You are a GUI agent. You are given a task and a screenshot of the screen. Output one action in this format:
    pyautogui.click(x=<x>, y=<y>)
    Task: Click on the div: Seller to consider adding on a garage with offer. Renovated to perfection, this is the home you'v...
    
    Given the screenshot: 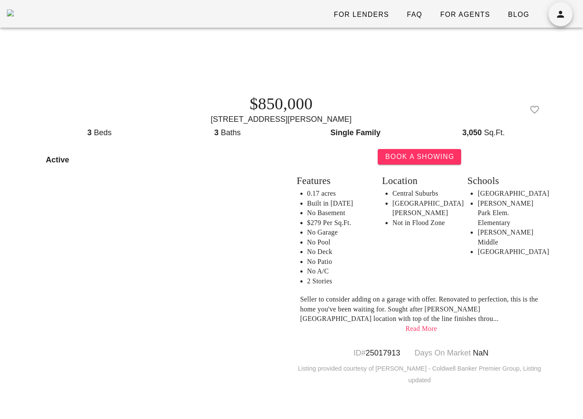 What is the action you would take?
    pyautogui.click(x=421, y=310)
    